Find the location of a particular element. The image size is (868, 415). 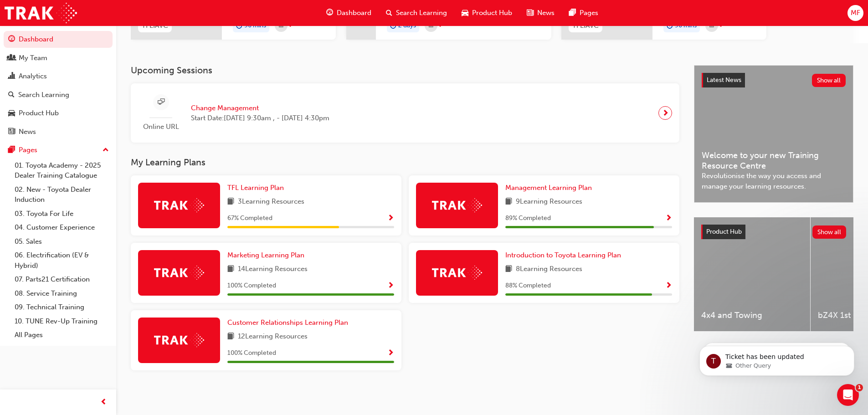

span: Other Query is located at coordinates (67, 39).